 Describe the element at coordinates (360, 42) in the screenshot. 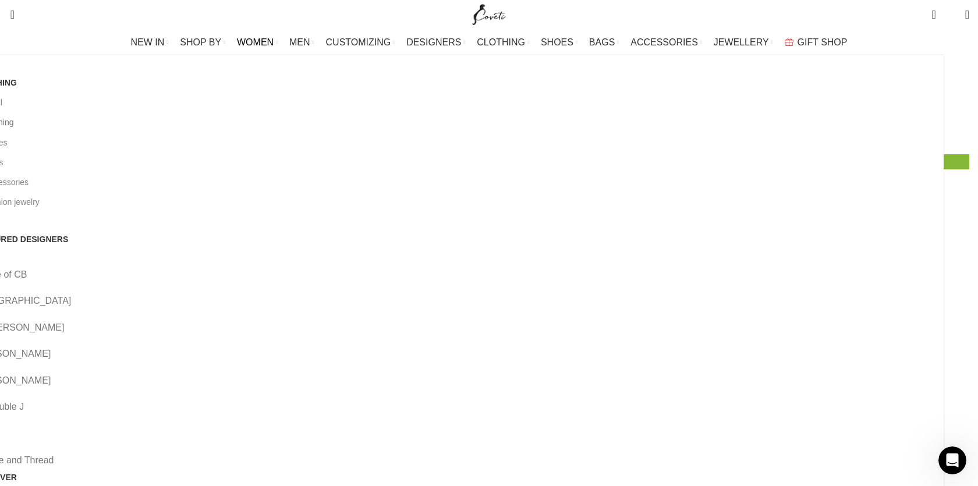

I see `a: CUSTOMIZING` at that location.